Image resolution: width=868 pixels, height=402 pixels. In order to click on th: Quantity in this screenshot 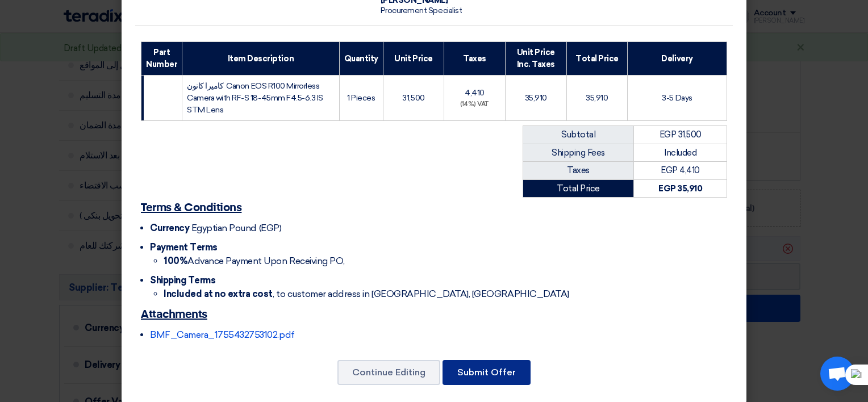, I will do `click(361, 58)`.